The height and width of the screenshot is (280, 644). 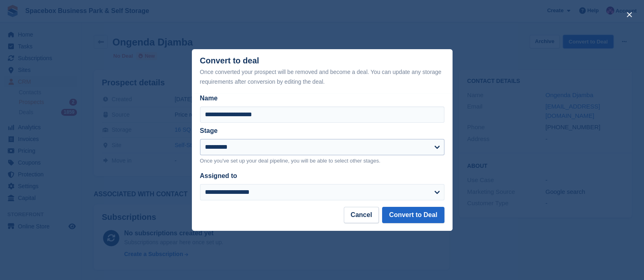 What do you see at coordinates (629, 15) in the screenshot?
I see `button: close` at bounding box center [629, 15].